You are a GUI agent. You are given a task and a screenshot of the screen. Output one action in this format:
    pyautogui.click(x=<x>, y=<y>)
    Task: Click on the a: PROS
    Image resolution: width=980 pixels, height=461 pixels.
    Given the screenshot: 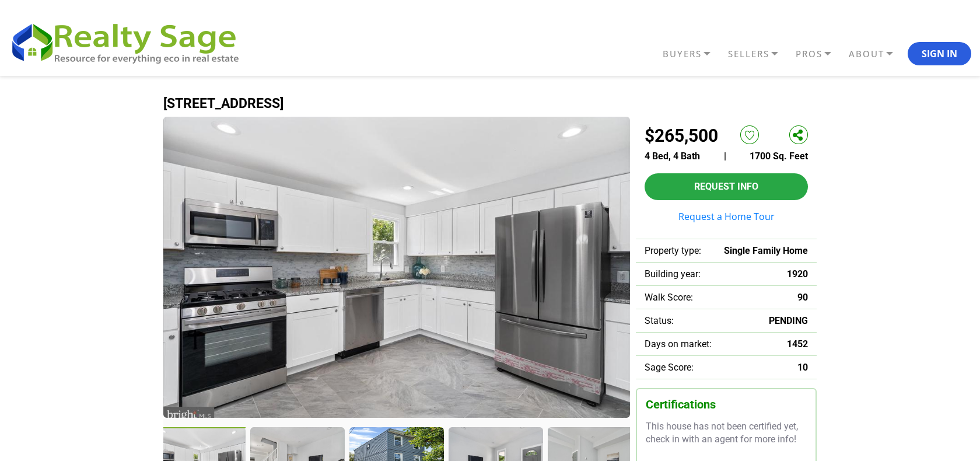 What is the action you would take?
    pyautogui.click(x=819, y=54)
    